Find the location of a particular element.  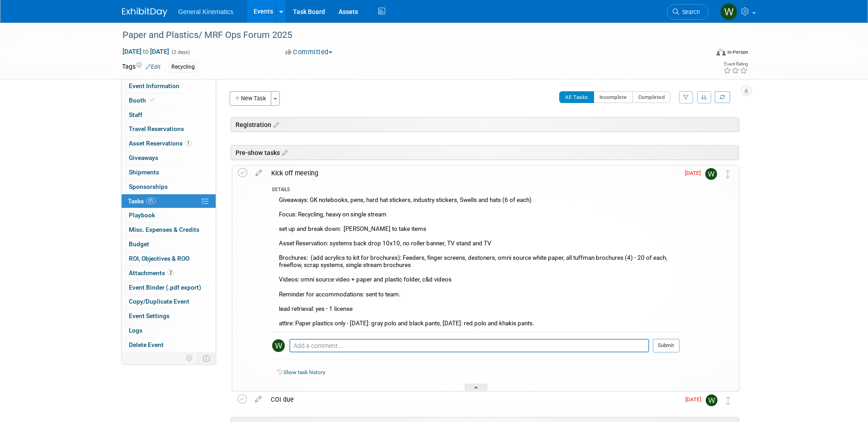

button: Committed is located at coordinates (309, 52).